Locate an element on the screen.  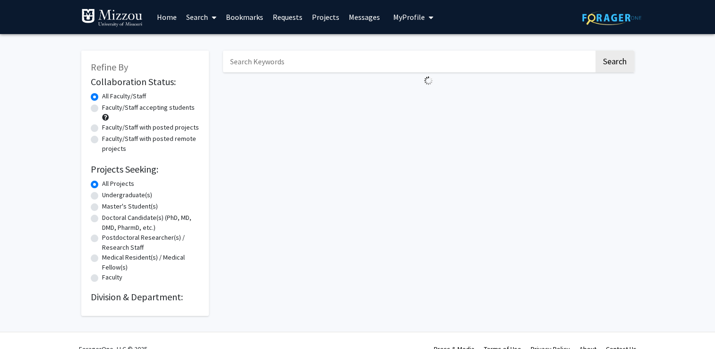
img: Loading is located at coordinates (428, 80).